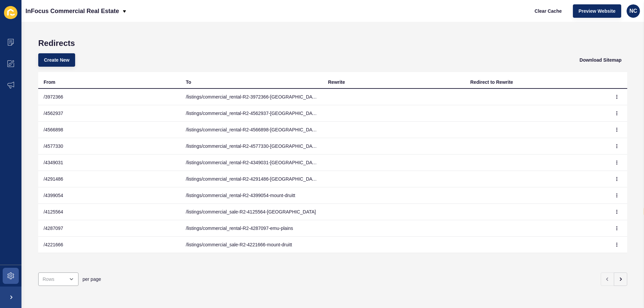 Image resolution: width=644 pixels, height=308 pixels. I want to click on button: Download Sitemap, so click(600, 60).